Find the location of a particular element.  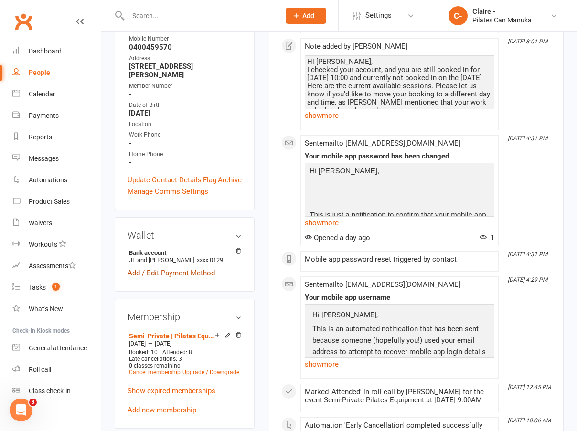

div: Product Sales is located at coordinates (49, 202).